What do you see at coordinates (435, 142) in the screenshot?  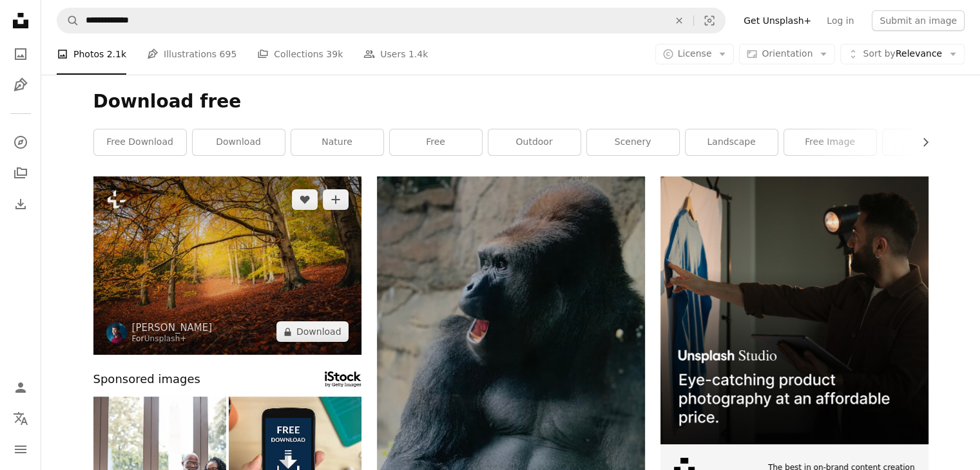 I see `a: free` at bounding box center [435, 142].